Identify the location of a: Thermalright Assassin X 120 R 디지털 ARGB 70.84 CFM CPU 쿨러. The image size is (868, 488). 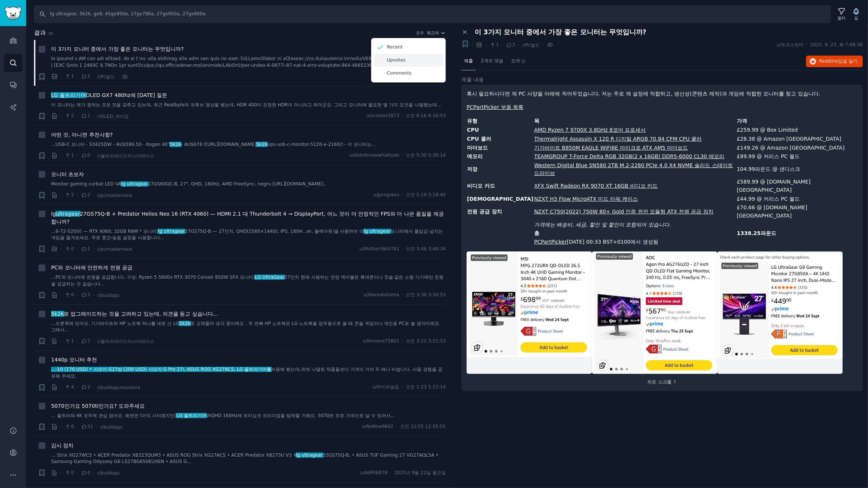
(618, 139).